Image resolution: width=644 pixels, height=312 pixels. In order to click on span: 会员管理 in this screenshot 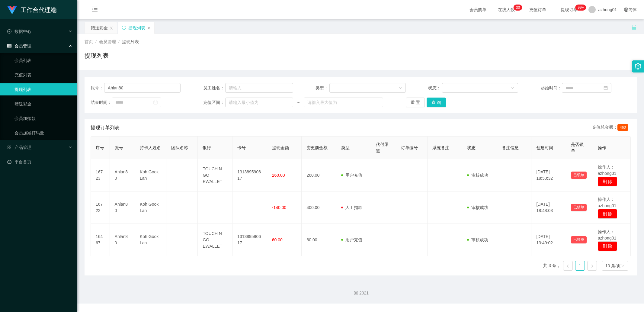, I will do `click(20, 46)`.